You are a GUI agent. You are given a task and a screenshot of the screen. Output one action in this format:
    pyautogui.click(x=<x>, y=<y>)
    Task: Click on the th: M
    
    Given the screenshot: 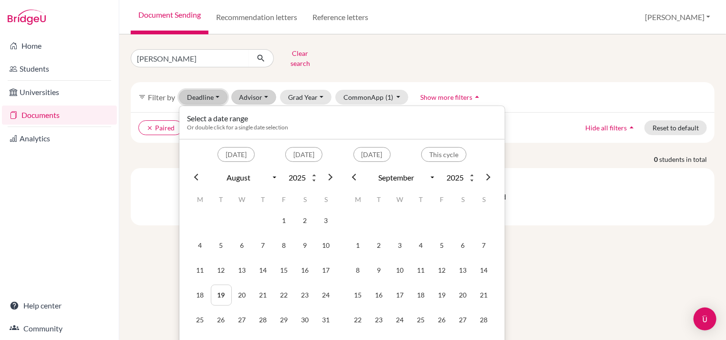 What is the action you would take?
    pyautogui.click(x=200, y=199)
    